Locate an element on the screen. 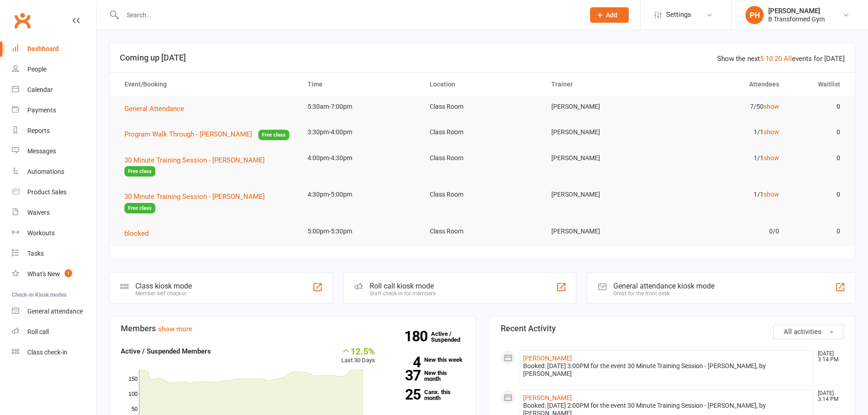 The height and width of the screenshot is (415, 868). td: 3:30pm-4:00pm is located at coordinates (361, 132).